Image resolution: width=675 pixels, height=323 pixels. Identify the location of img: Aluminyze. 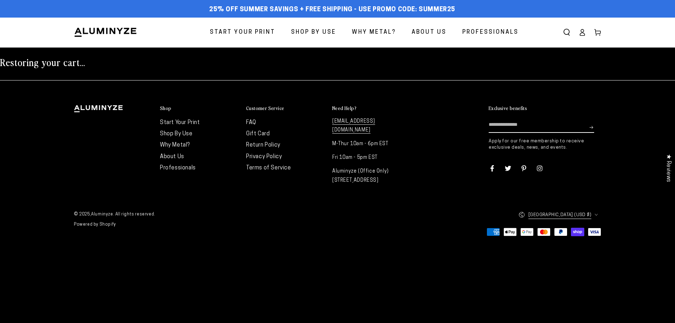
(105, 32).